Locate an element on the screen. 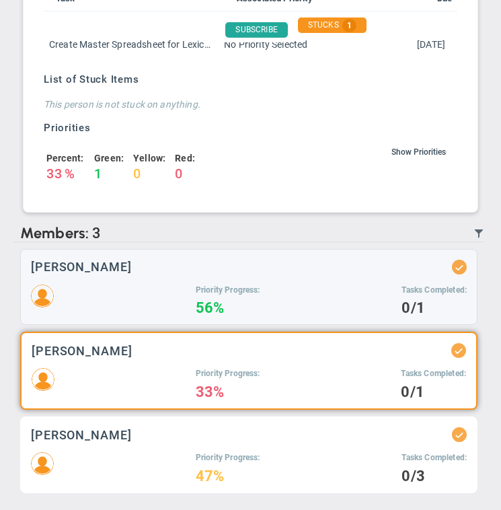  span: Fri Jul 11 2025 00:00:00 GMT+0100 (British Summer Time) is located at coordinates (431, 44).